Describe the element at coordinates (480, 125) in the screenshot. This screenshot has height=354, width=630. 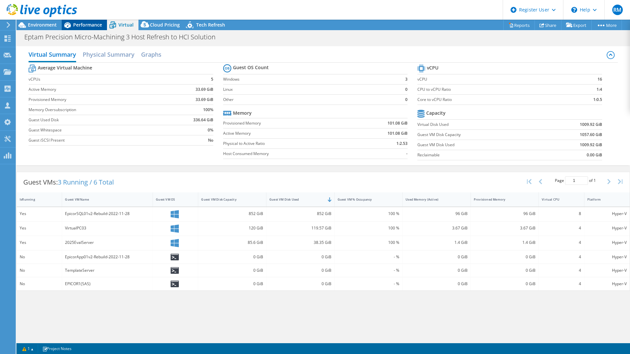
I see `label: Virtual Disk Used` at that location.